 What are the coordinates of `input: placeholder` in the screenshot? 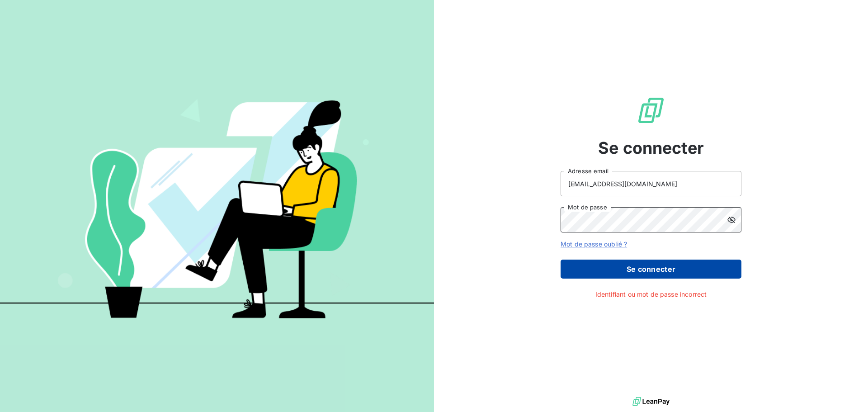 It's located at (651, 184).